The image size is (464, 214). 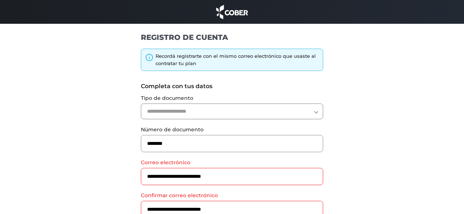 I want to click on label: Completa con tus datos, so click(x=232, y=87).